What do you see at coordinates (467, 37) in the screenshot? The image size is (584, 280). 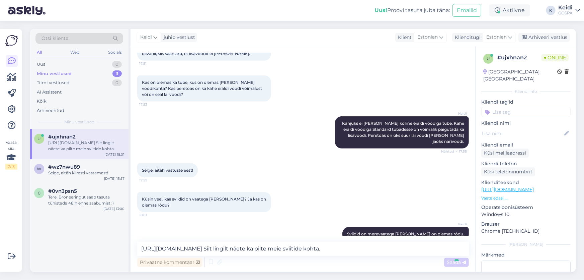 I see `div: Klienditugi` at bounding box center [467, 37].